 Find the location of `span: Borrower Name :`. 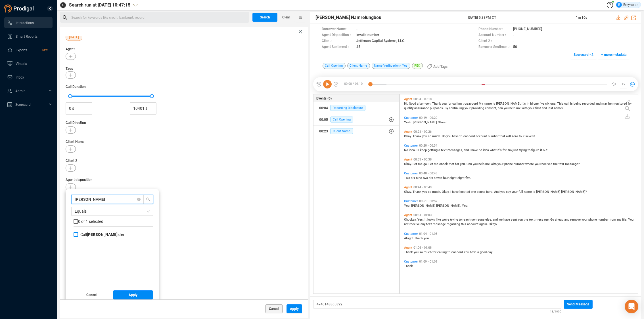

span: Borrower Name : is located at coordinates (338, 29).